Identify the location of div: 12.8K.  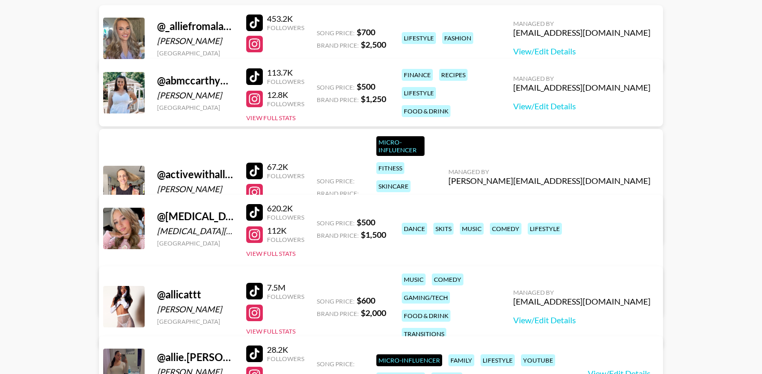
(286, 95).